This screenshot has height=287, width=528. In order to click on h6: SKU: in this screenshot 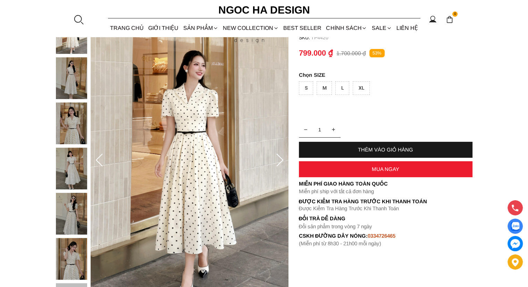, I will do `click(305, 38)`.